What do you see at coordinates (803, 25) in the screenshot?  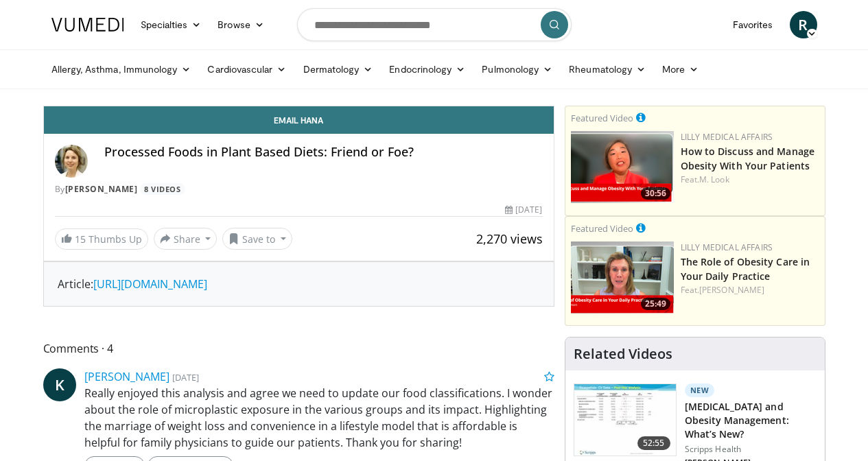 I see `a: R` at bounding box center [803, 25].